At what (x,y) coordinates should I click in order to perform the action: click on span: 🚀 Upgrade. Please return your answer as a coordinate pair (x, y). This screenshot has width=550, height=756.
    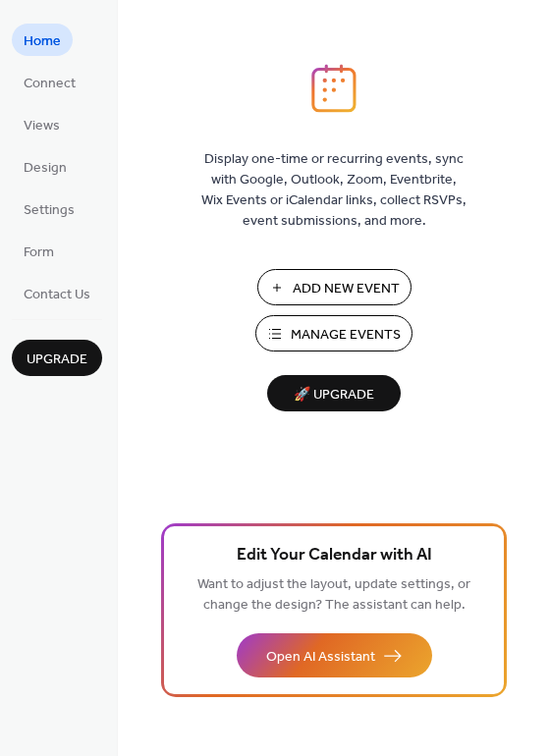
    Looking at the image, I should click on (334, 394).